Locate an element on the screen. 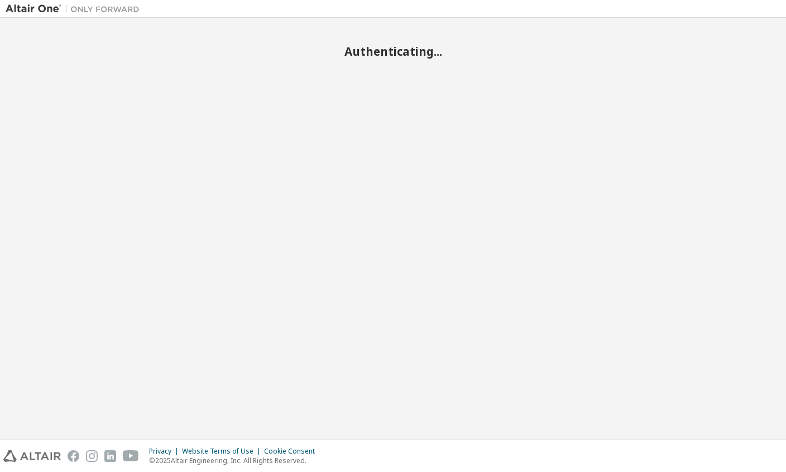 The height and width of the screenshot is (472, 786). p: © 2025 Altair Engineering, Inc. All Rights Reserved. is located at coordinates (235, 461).